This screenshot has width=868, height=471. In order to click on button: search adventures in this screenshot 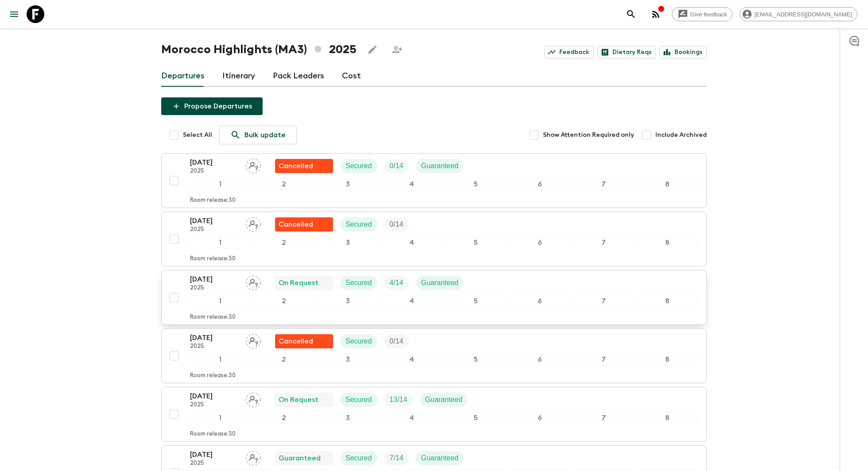, I will do `click(631, 14)`.